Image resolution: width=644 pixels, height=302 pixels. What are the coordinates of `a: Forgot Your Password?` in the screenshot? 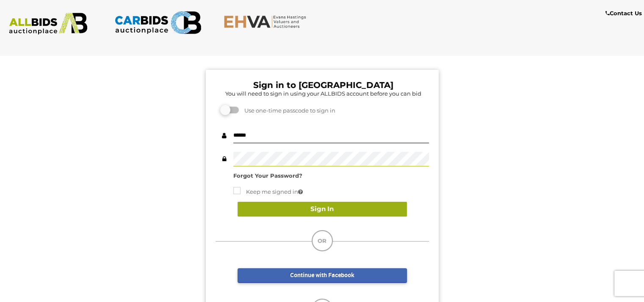 It's located at (268, 175).